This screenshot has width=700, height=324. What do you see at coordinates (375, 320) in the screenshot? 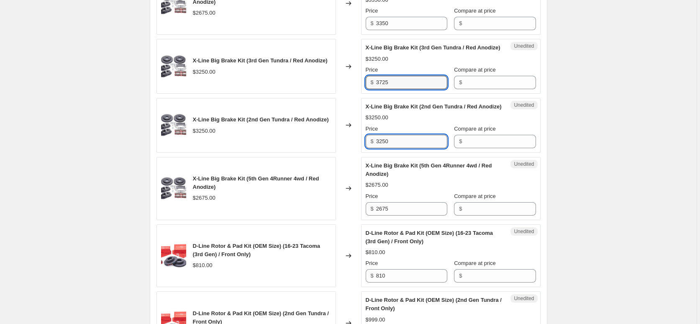
I see `div: $999.00` at bounding box center [375, 320].